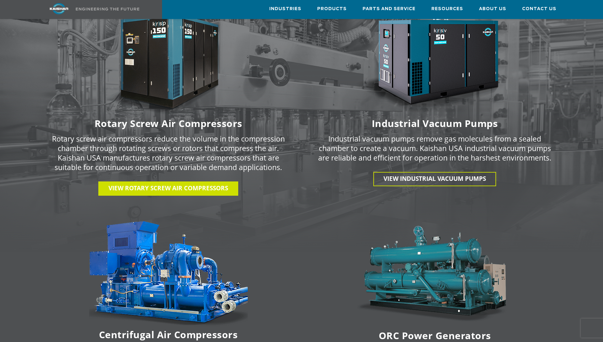 This screenshot has height=342, width=603. Describe the element at coordinates (285, 9) in the screenshot. I see `a: Industries` at that location.